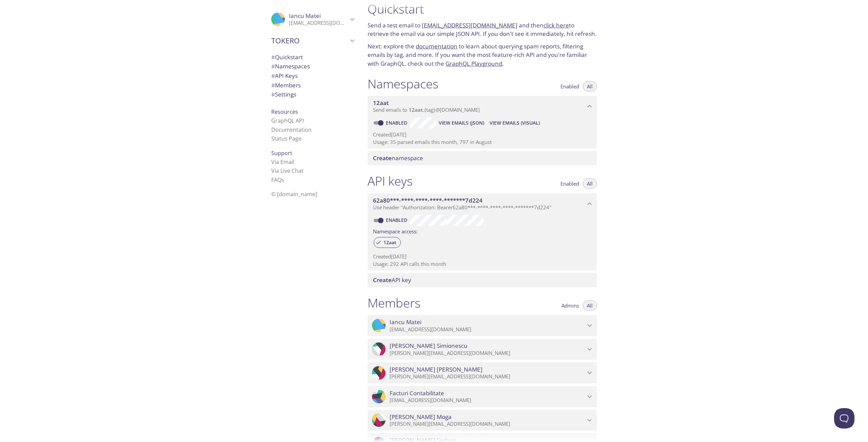 This screenshot has height=442, width=868. Describe the element at coordinates (282, 162) in the screenshot. I see `a: Via Email` at that location.